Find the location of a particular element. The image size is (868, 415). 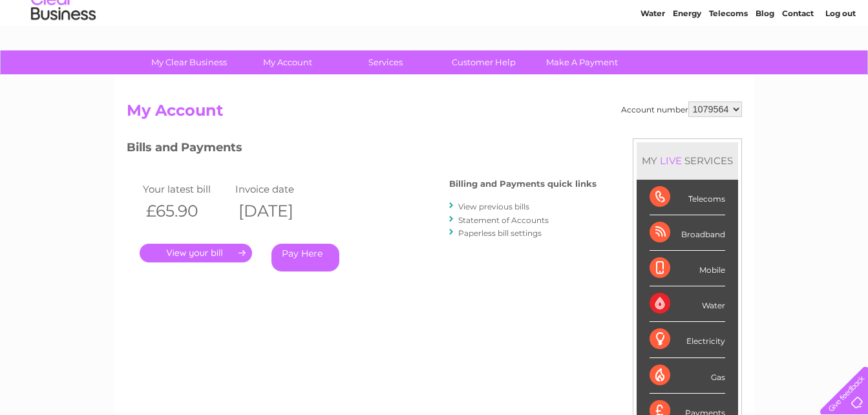

a: Log out is located at coordinates (840, 60).